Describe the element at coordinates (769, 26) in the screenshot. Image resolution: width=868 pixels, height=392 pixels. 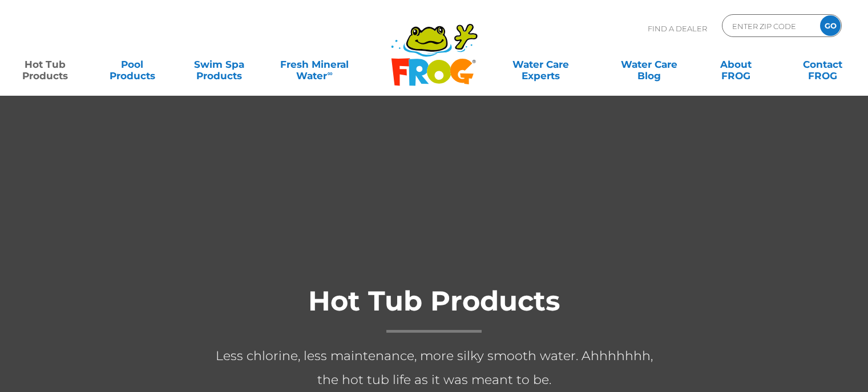
I see `input: Zip Code Form` at that location.